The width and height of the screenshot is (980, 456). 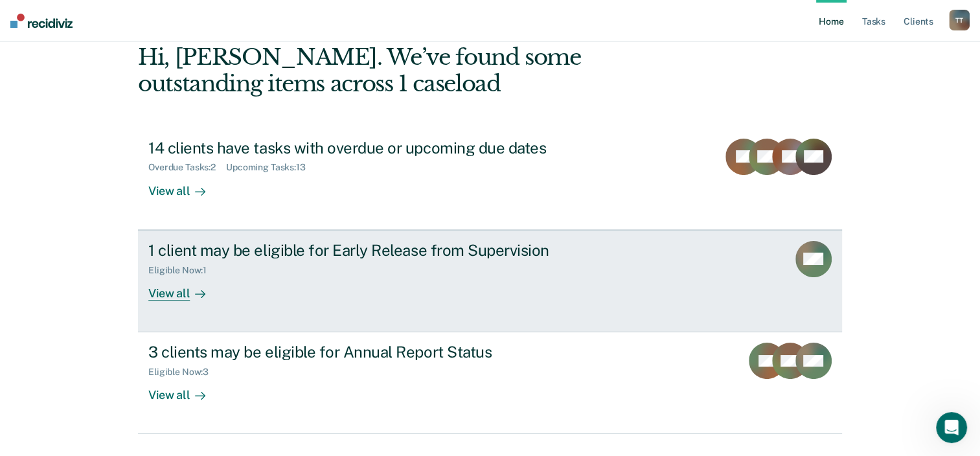 I want to click on a: 14 clients have tasks with overdue or upcoming due datesOverdue Tasks:2Upcoming Tasks:13View all, so click(x=490, y=179).